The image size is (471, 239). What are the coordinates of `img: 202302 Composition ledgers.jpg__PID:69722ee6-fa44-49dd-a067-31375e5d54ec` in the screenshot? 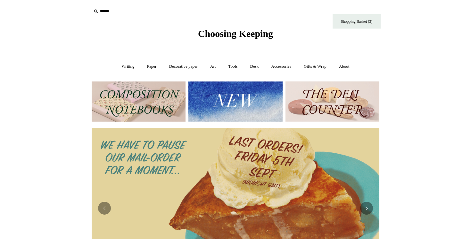 It's located at (138, 101).